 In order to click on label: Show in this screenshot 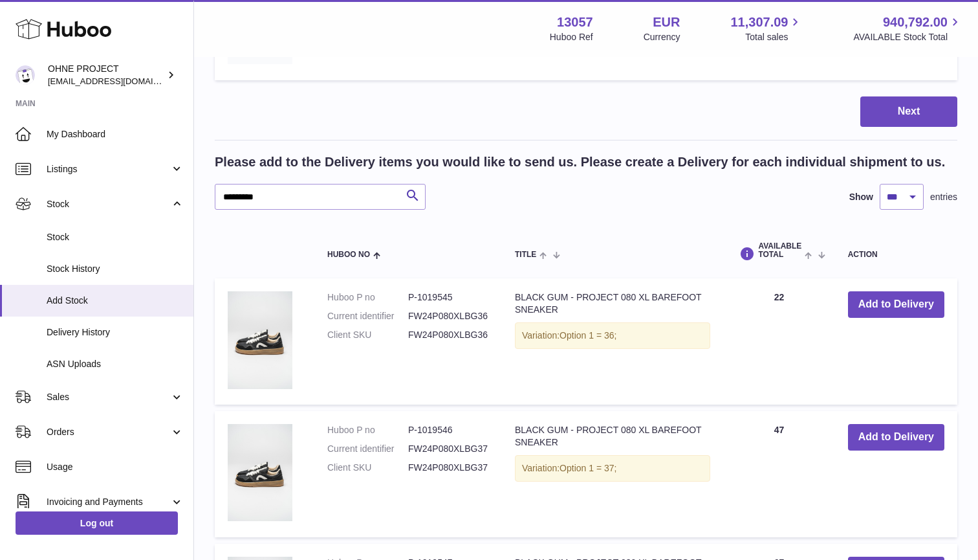, I will do `click(861, 197)`.